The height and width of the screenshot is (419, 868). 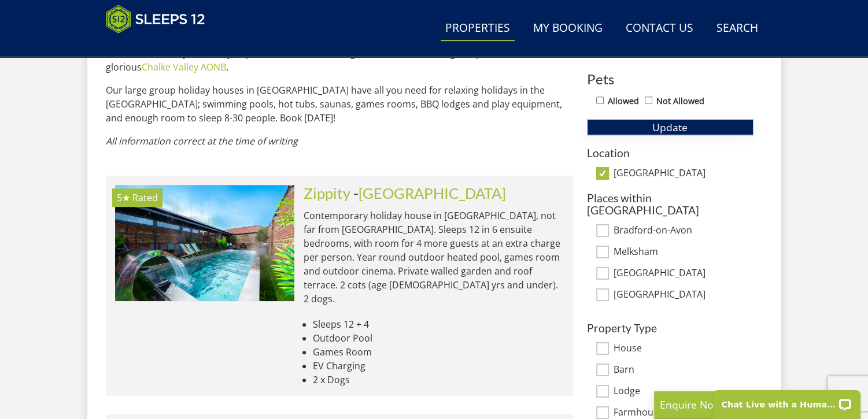 What do you see at coordinates (670, 328) in the screenshot?
I see `h3: Property Type` at bounding box center [670, 328].